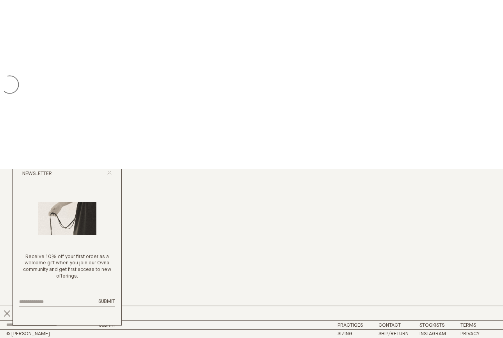 The width and height of the screenshot is (503, 338). Describe the element at coordinates (432, 326) in the screenshot. I see `a: Stockists` at that location.